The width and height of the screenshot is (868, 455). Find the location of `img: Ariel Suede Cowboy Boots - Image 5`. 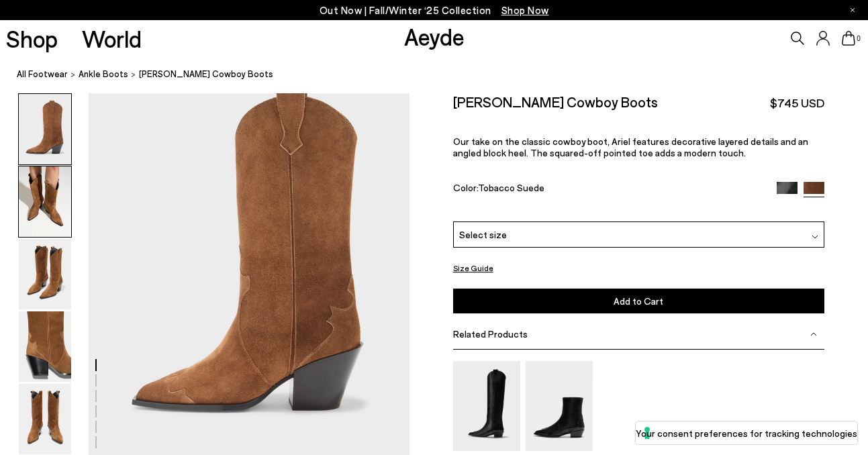

img: Ariel Suede Cowboy Boots - Image 5 is located at coordinates (45, 418).